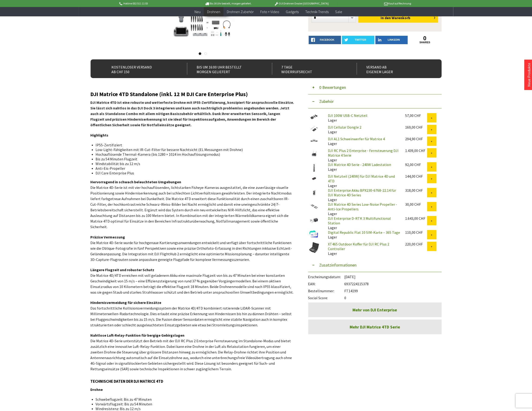  I want to click on span: TECHNISCHE DATEN DER DJI MATRICE 4TD, so click(127, 381).